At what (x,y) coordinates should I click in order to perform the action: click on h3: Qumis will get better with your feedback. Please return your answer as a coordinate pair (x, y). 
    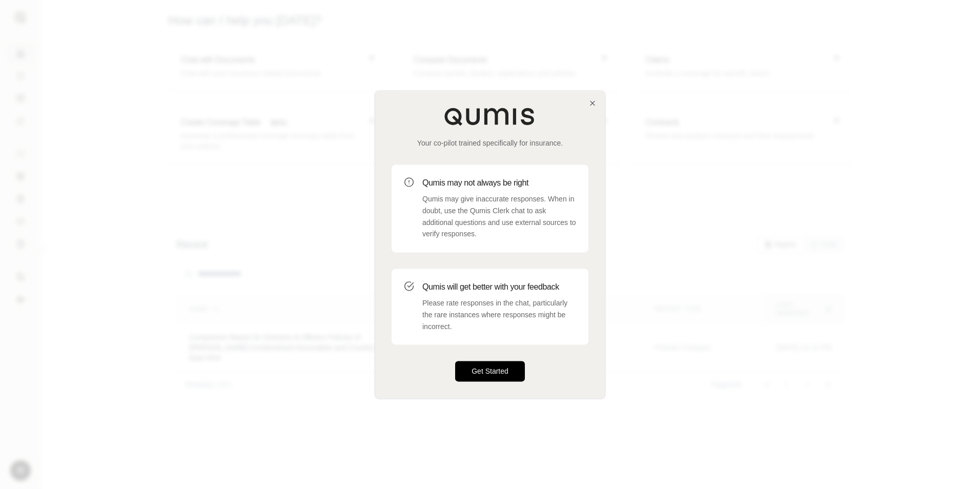
    Looking at the image, I should click on (499, 287).